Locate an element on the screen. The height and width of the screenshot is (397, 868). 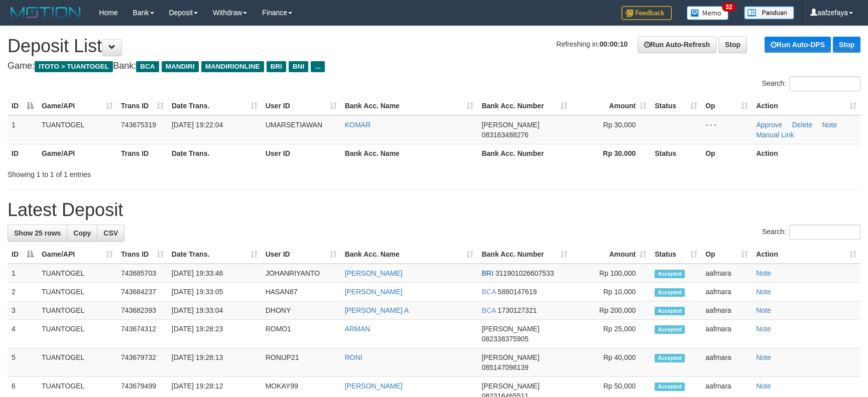
th: Bank Acc. Number is located at coordinates (524, 153).